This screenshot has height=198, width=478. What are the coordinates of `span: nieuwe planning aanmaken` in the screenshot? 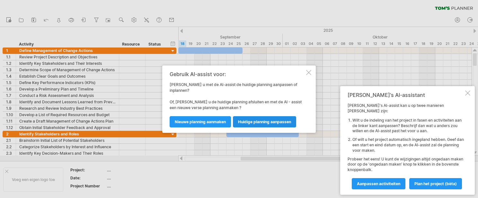 It's located at (200, 122).